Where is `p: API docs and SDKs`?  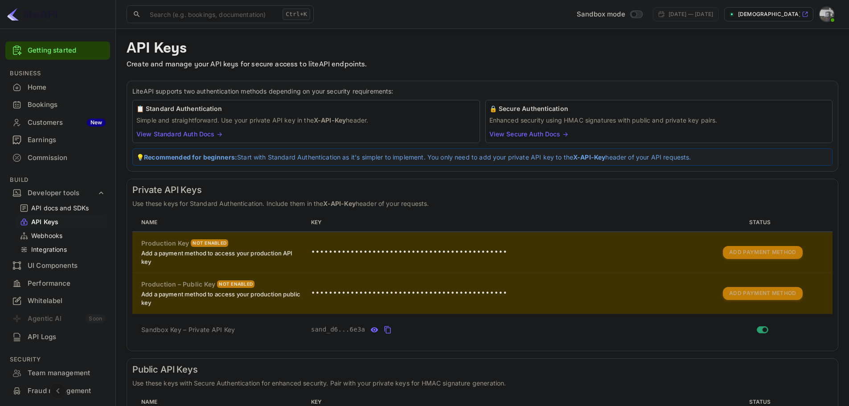
p: API docs and SDKs is located at coordinates (60, 208).